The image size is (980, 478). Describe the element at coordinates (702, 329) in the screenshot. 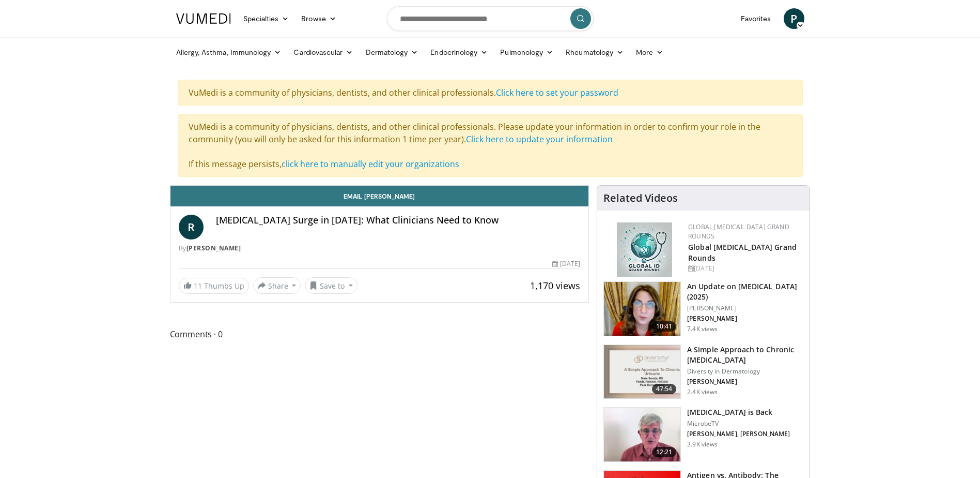

I see `p: 7.4K views` at that location.